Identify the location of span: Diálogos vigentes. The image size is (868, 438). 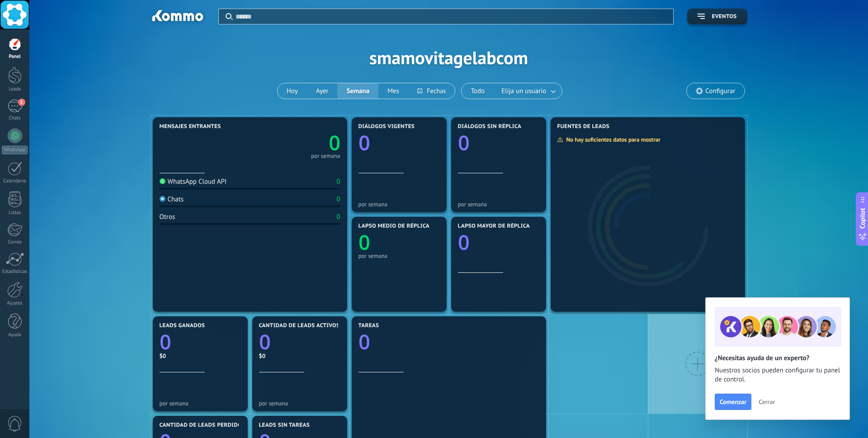
(386, 127).